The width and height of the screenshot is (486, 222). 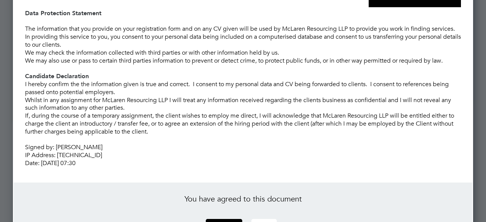 What do you see at coordinates (63, 13) in the screenshot?
I see `strong: Data Protection Statement` at bounding box center [63, 13].